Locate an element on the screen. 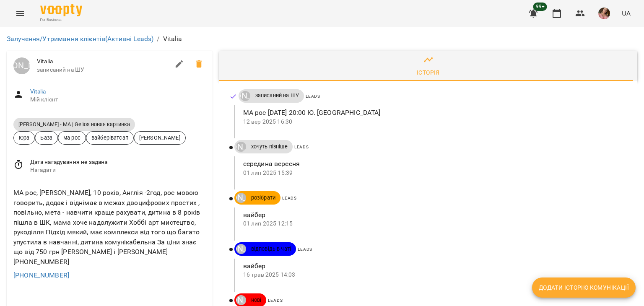 This screenshot has height=306, width=644. img: Voopty Logo is located at coordinates (61, 10).